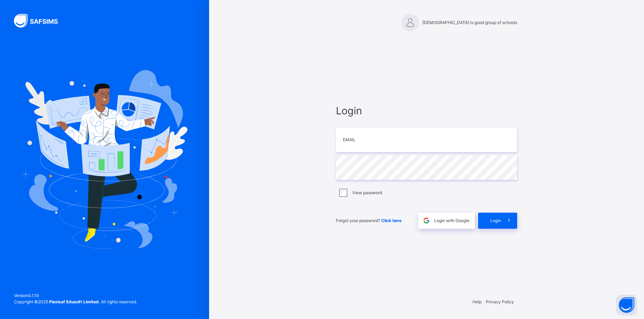  Describe the element at coordinates (74, 302) in the screenshot. I see `strong: Flexisaf Edusoft Limited.` at that location.